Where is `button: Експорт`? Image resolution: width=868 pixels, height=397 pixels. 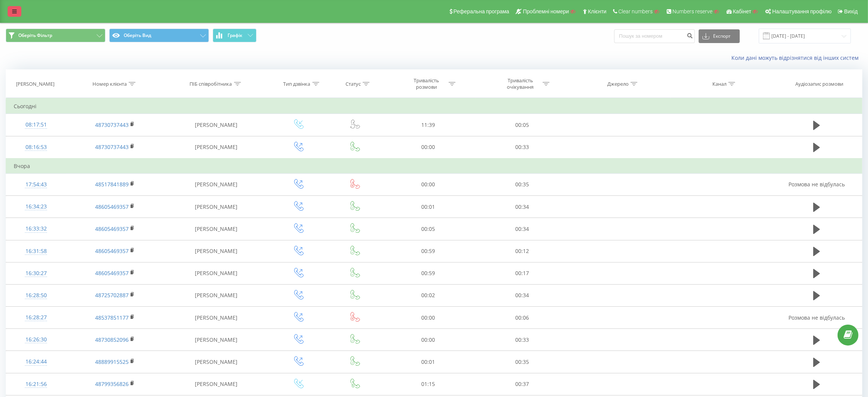 button: Експорт is located at coordinates (719, 36).